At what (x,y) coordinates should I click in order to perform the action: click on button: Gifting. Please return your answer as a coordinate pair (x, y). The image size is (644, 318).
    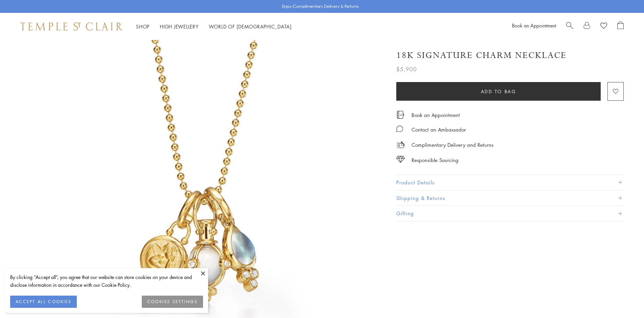
    Looking at the image, I should click on (510, 213).